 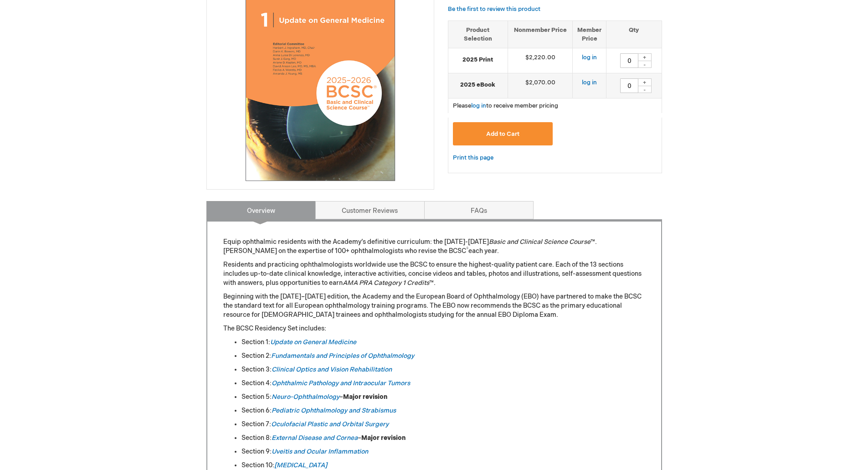 What do you see at coordinates (434, 329) in the screenshot?
I see `p: The BCSC Residency Set includes:` at bounding box center [434, 329].